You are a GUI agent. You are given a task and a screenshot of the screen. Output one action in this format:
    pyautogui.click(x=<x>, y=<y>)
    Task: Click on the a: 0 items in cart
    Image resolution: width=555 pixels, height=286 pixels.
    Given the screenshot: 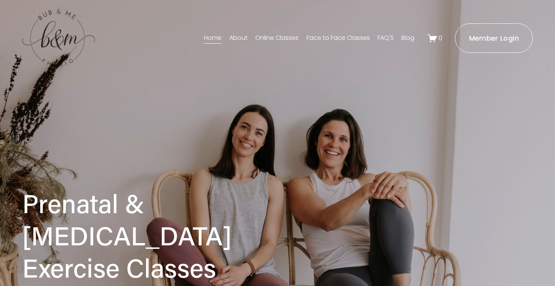 What is the action you would take?
    pyautogui.click(x=435, y=38)
    